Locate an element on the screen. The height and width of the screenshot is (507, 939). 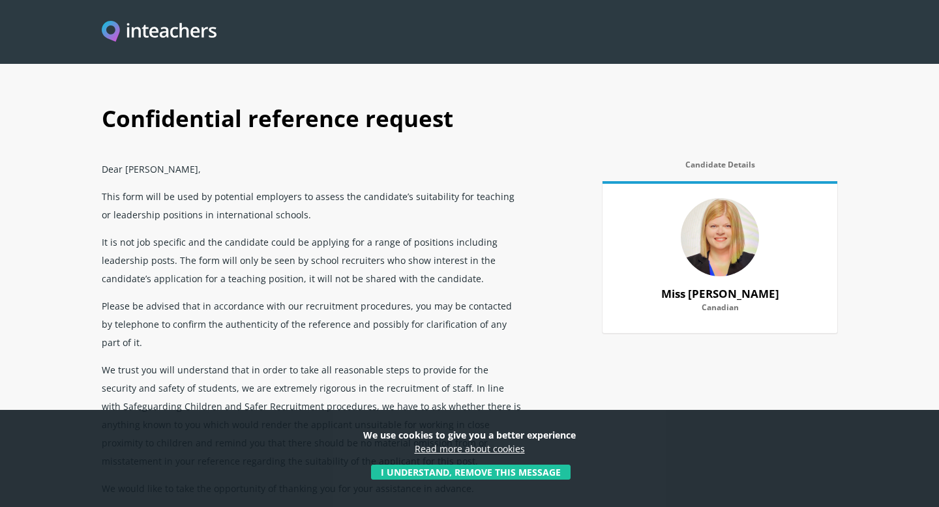
img: Inteachers is located at coordinates (159, 32).